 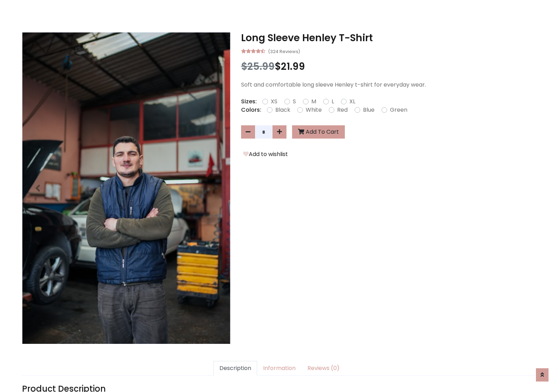 What do you see at coordinates (266, 154) in the screenshot?
I see `button: Add to wishlist` at bounding box center [266, 154].